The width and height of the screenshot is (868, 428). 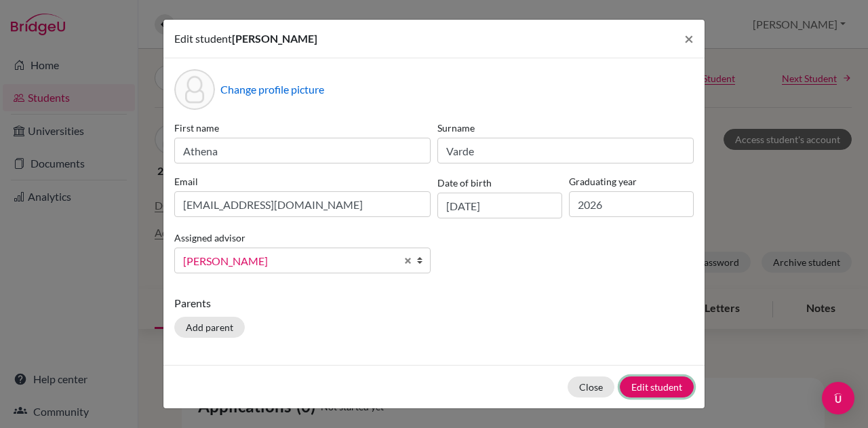 I want to click on label: First name, so click(x=302, y=127).